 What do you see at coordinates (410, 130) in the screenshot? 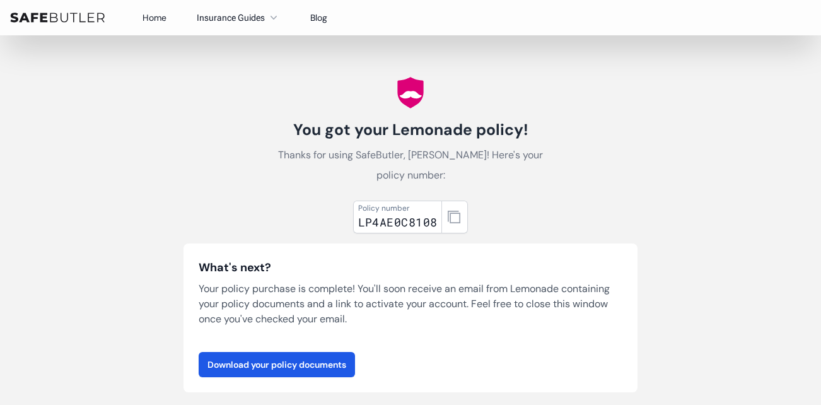
I see `h1: You got your Lemonade policy!` at bounding box center [410, 130].